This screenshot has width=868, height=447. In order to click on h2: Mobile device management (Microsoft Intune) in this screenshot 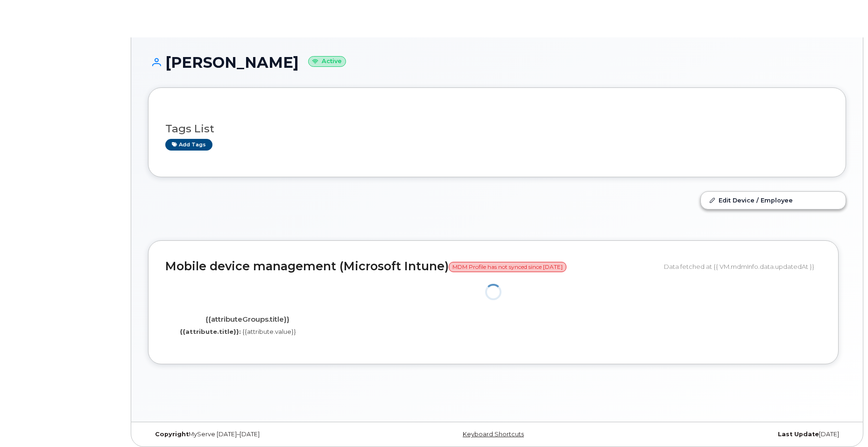, I will do `click(411, 267)`.